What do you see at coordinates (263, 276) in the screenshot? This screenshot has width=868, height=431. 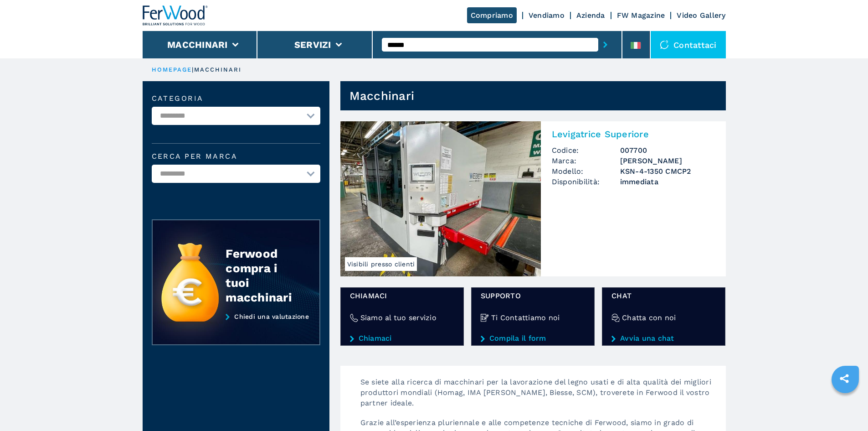 I see `div: Ferwood compra i tuoi macchinari` at bounding box center [263, 276].